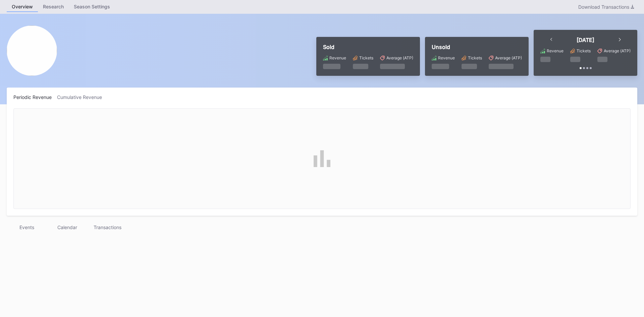  I want to click on div: Calendar, so click(67, 227).